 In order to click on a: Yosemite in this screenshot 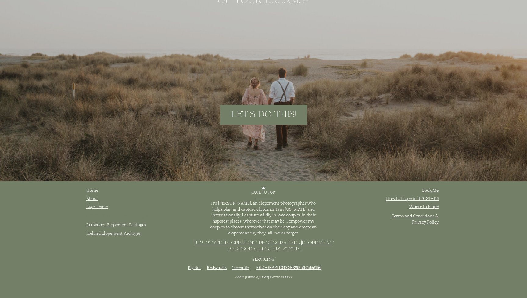, I will do `click(241, 267)`.